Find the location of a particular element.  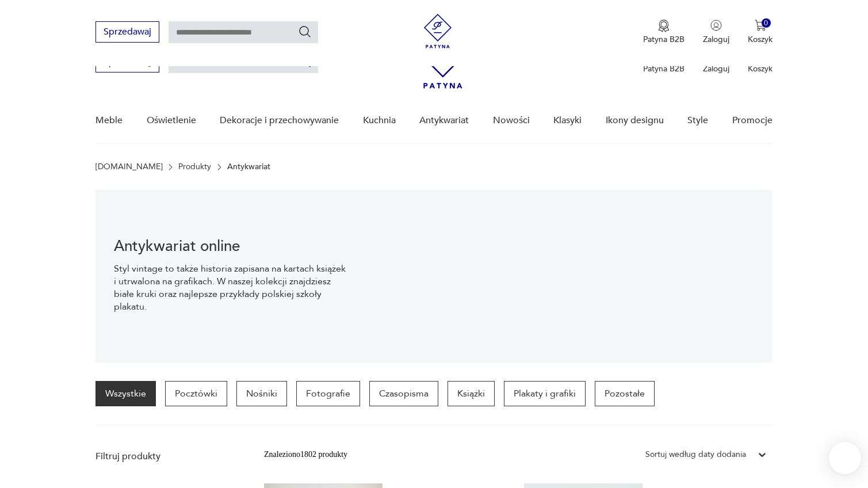

a: Style is located at coordinates (698, 120).